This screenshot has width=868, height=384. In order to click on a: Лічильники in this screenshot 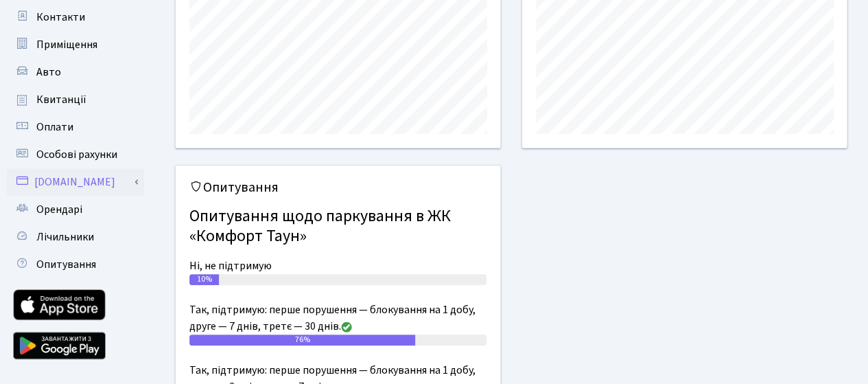, I will do `click(76, 237)`.